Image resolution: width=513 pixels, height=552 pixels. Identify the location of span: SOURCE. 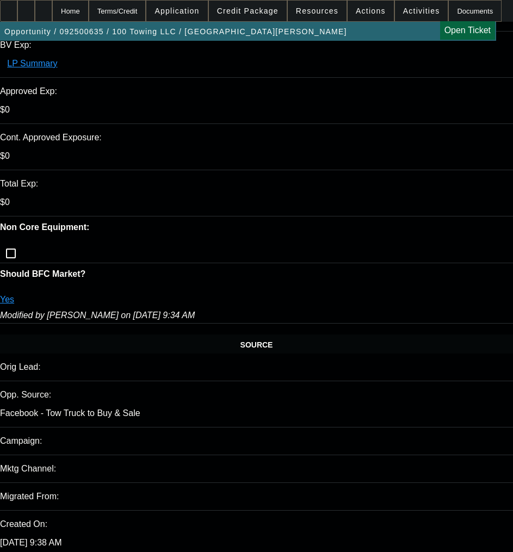
(257, 345).